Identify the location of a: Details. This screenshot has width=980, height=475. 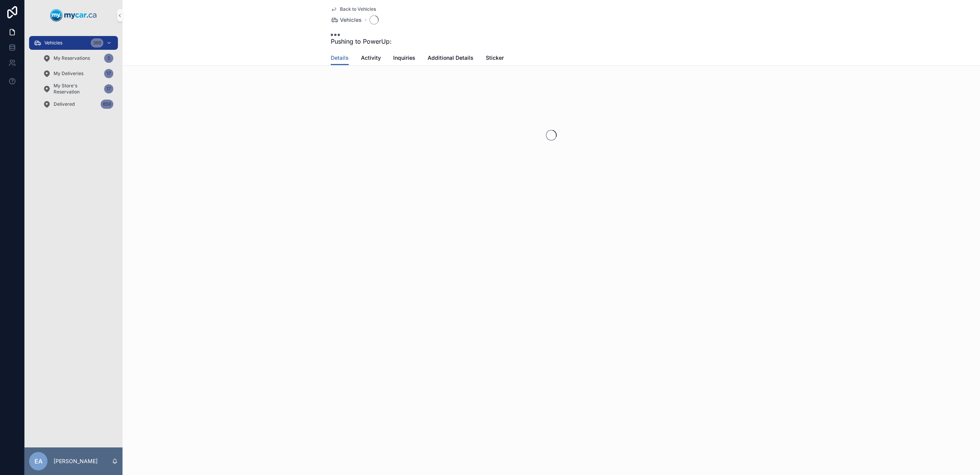
(339, 58).